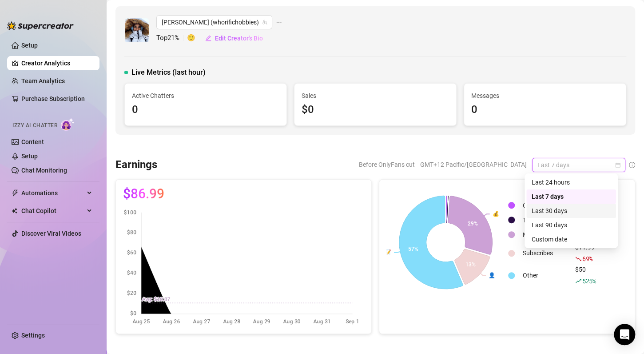 The height and width of the screenshot is (354, 644). I want to click on span: rise, so click(578, 281).